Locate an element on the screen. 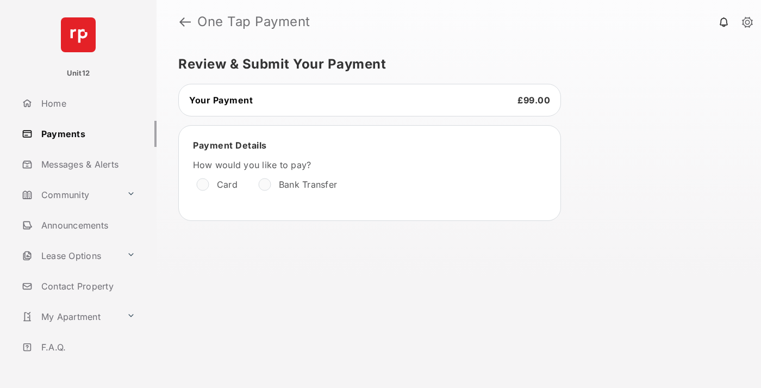 This screenshot has width=761, height=388. span: Your Payment is located at coordinates (221, 100).